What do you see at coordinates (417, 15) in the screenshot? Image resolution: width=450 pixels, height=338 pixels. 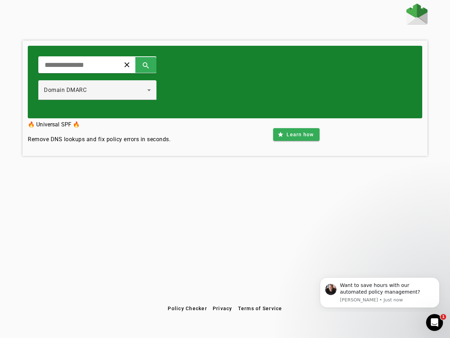 I see `a: Home` at bounding box center [417, 15].